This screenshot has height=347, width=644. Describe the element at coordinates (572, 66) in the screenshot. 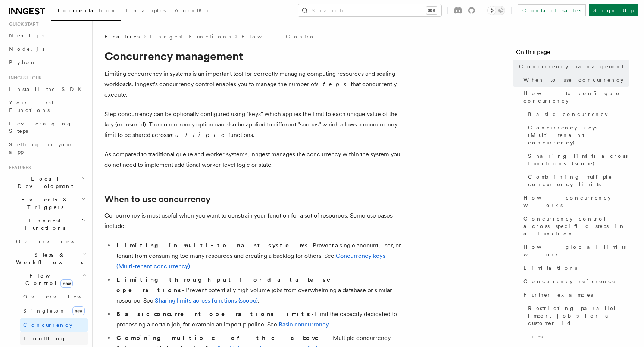

I see `span: Concurrency management` at that location.